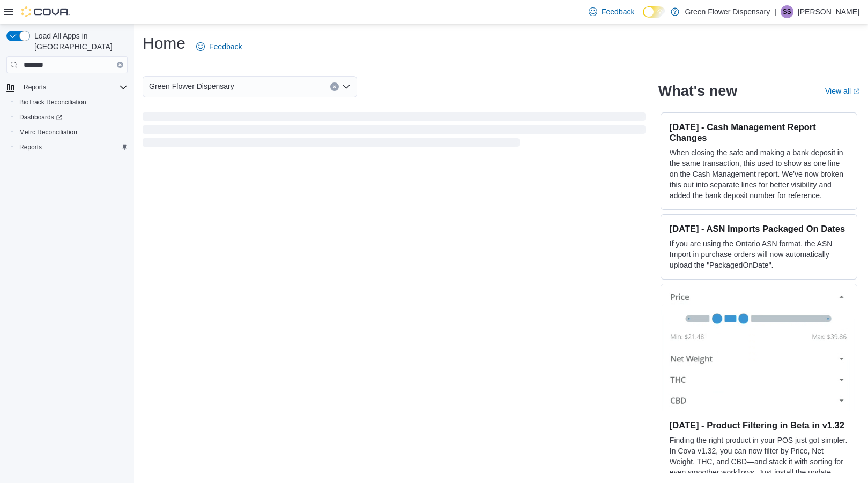  What do you see at coordinates (394, 132) in the screenshot?
I see `span: Loading` at bounding box center [394, 132].